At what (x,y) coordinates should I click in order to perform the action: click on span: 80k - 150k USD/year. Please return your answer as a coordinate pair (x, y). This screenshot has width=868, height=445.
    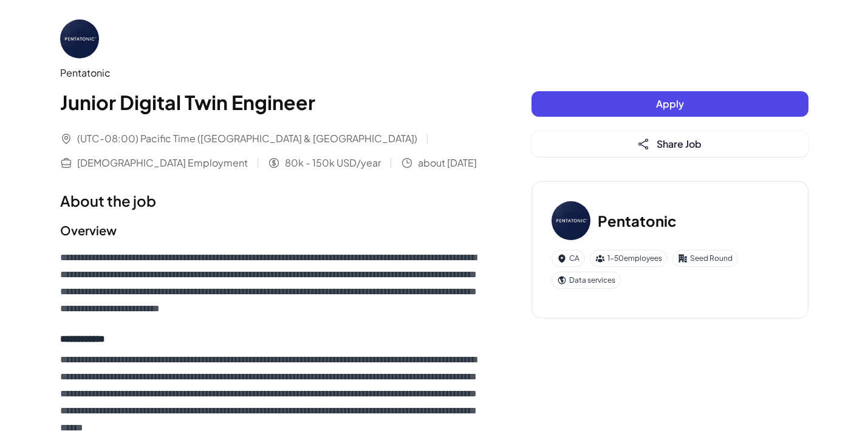
    Looking at the image, I should click on (333, 163).